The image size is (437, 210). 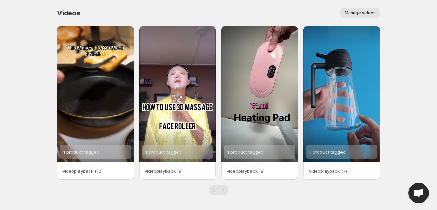 What do you see at coordinates (178, 171) in the screenshot?
I see `p: videoplayback (9)` at bounding box center [178, 171].